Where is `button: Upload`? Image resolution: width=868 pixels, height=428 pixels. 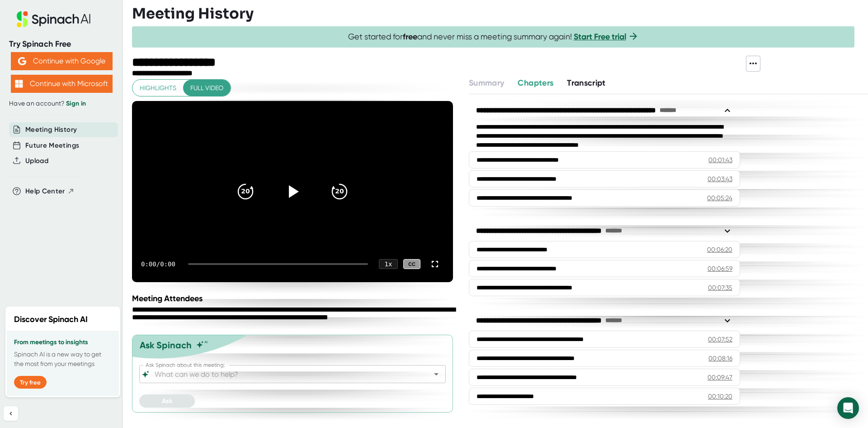 button: Upload is located at coordinates (37, 161).